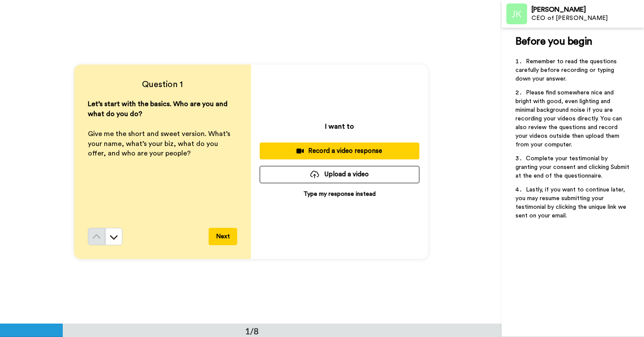  Describe the element at coordinates (340, 126) in the screenshot. I see `p: I want to` at that location.